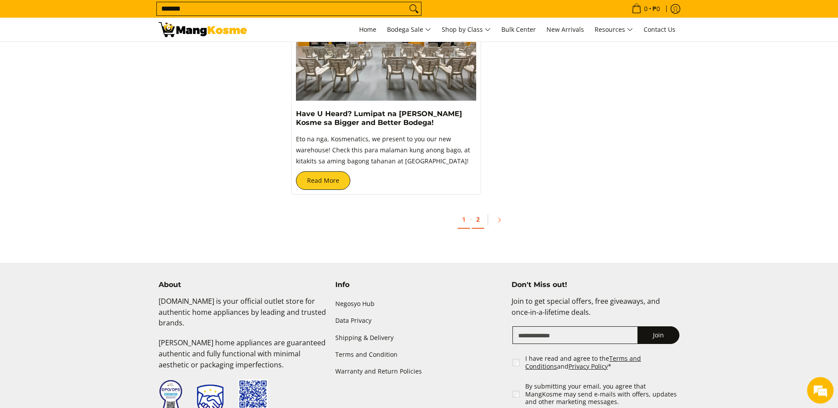 Image resolution: width=838 pixels, height=408 pixels. Describe the element at coordinates (419, 285) in the screenshot. I see `h4: Info` at that location.